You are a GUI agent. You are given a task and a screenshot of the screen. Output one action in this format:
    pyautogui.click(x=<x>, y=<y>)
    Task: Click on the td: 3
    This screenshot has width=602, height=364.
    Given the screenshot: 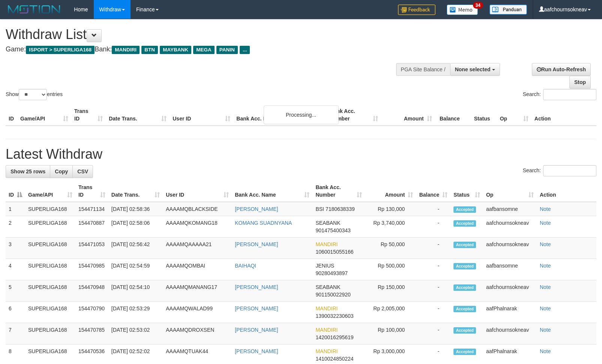 What is the action you would take?
    pyautogui.click(x=15, y=248)
    